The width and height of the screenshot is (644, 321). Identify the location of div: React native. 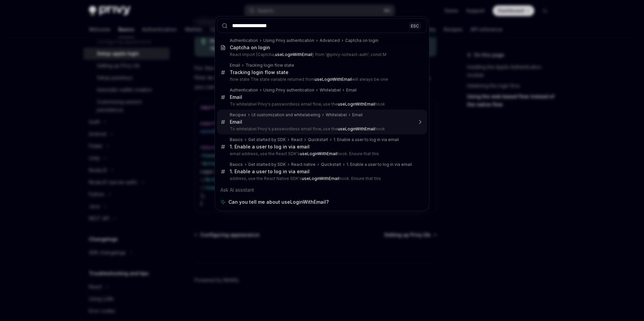
(303, 165).